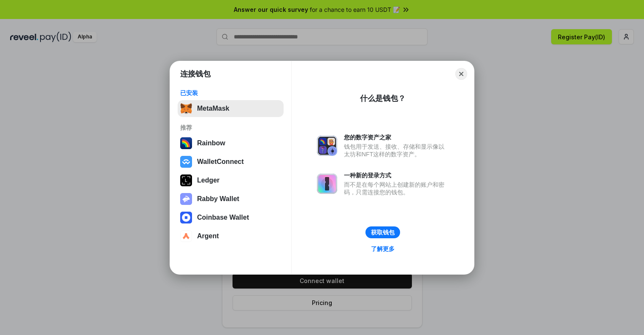  Describe the element at coordinates (461, 74) in the screenshot. I see `button: Close` at that location.